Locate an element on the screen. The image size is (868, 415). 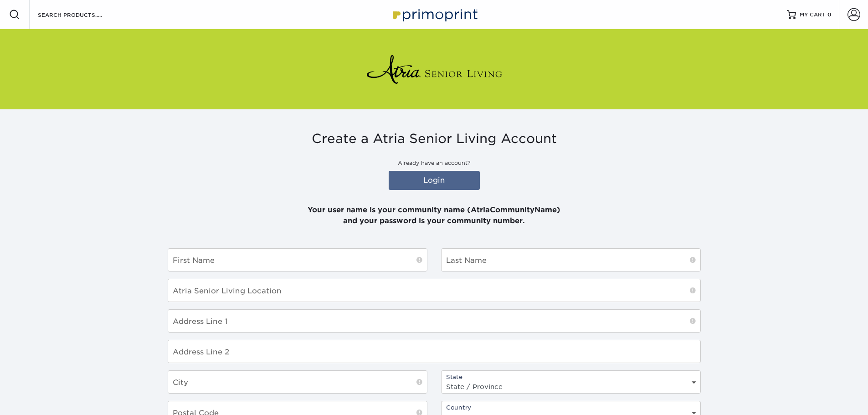
img: Atria Senior Living is located at coordinates (434, 69).